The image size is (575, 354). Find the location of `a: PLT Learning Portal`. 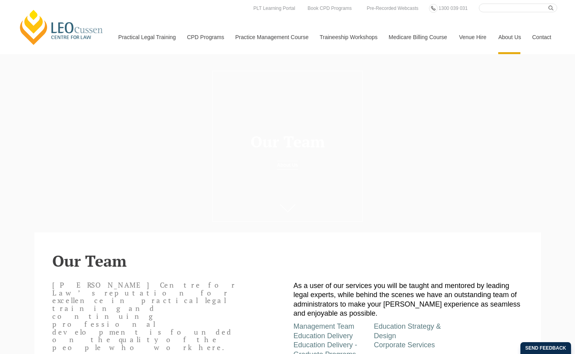

a: PLT Learning Portal is located at coordinates (274, 8).